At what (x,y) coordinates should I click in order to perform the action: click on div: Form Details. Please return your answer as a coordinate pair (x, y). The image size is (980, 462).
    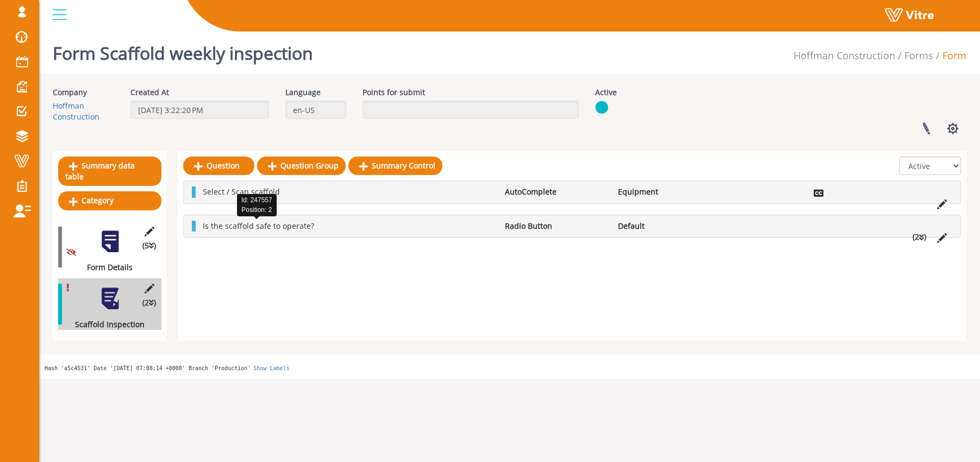
    Looking at the image, I should click on (105, 267).